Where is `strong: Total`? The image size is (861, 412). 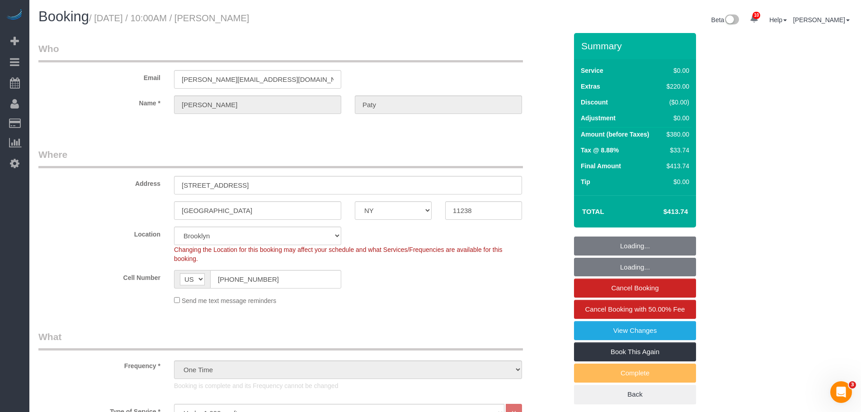 strong: Total is located at coordinates (593, 211).